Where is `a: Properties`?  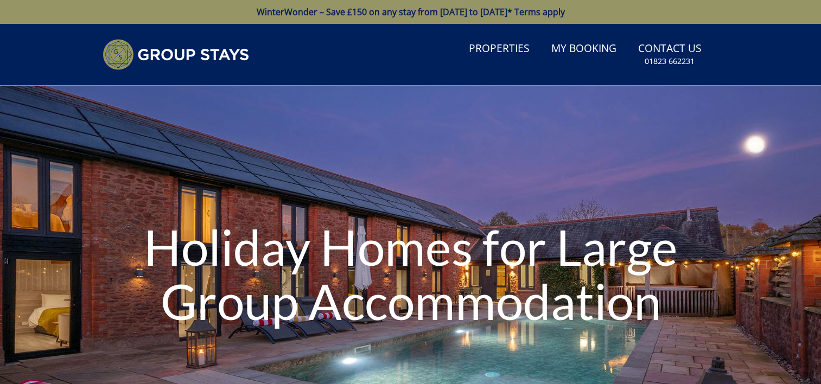 a: Properties is located at coordinates (499, 49).